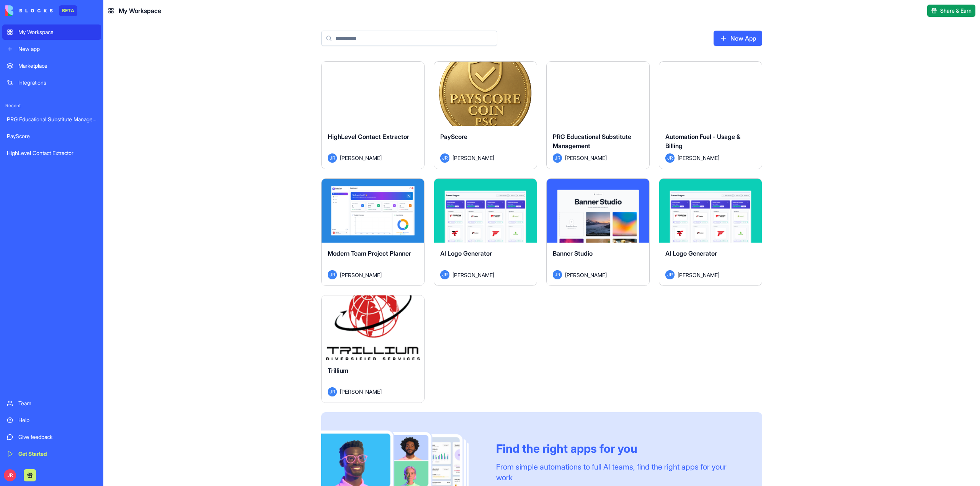 The image size is (980, 486). What do you see at coordinates (454, 137) in the screenshot?
I see `span: PayScore` at bounding box center [454, 137].